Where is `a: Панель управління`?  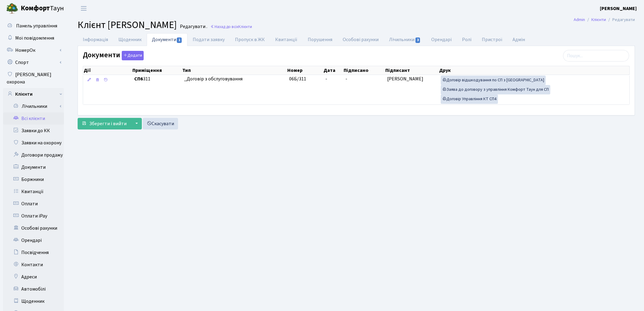 a: Панель управління is located at coordinates (33, 26).